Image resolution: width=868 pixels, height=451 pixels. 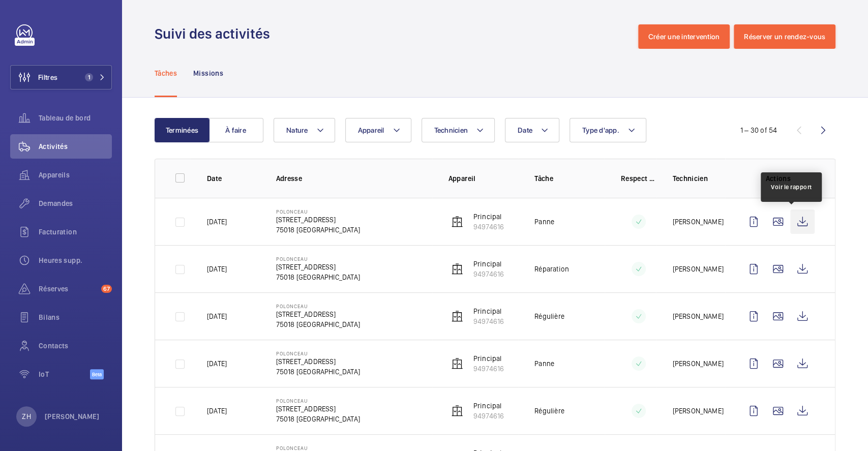 I want to click on p: Appareil, so click(x=483, y=179).